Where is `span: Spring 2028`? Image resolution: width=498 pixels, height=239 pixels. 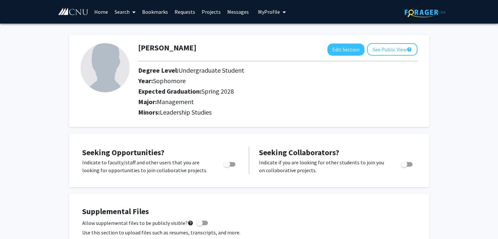 span: Spring 2028 is located at coordinates (217, 91).